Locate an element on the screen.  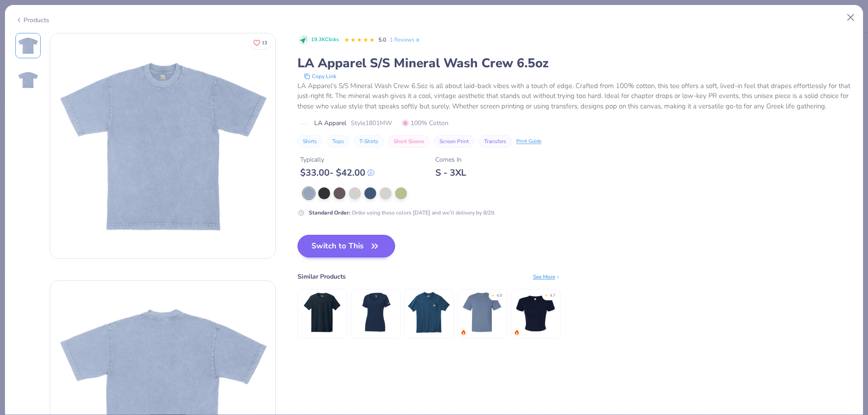
button: Close is located at coordinates (851, 17).